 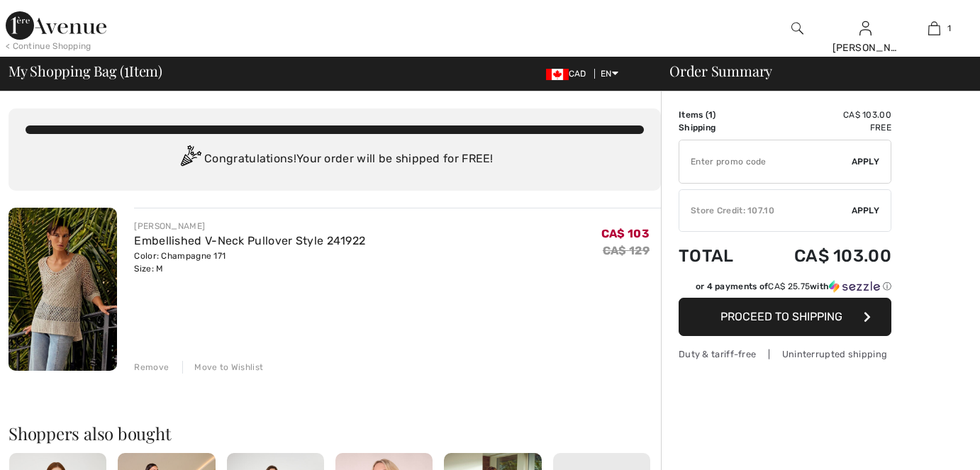 What do you see at coordinates (765, 162) in the screenshot?
I see `input: Promo code` at bounding box center [765, 162].